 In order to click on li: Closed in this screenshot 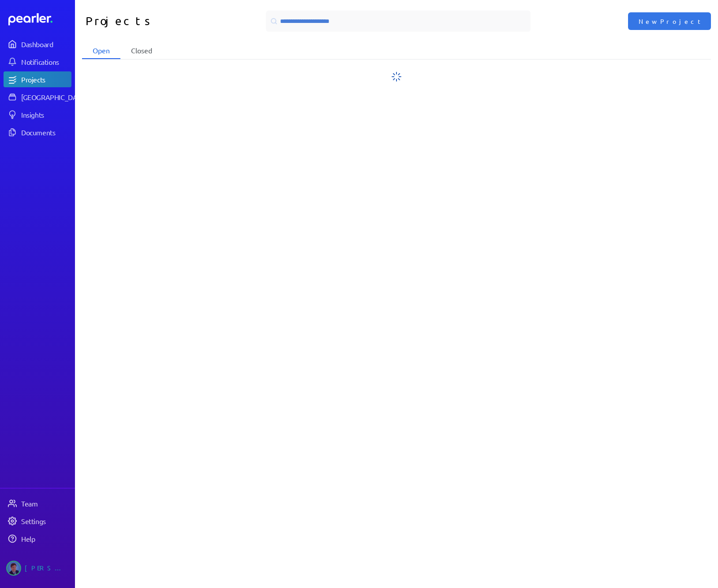, I will do `click(141, 51)`.